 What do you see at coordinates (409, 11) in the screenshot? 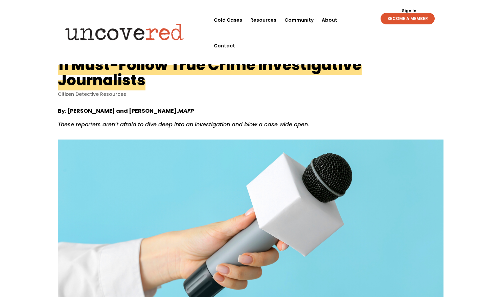
I see `a: Sign In` at bounding box center [409, 11].